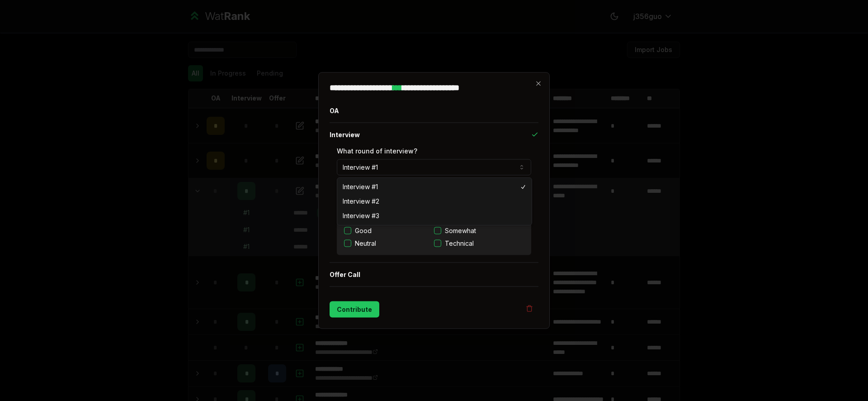  I want to click on button: Interview, so click(434, 135).